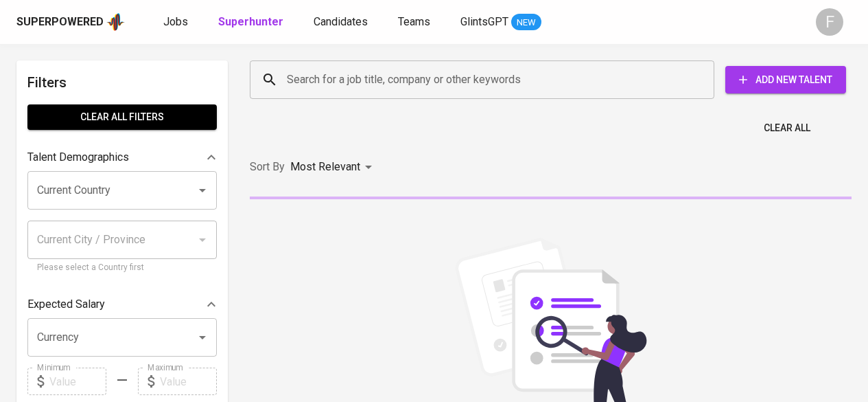 This screenshot has width=868, height=402. I want to click on a: Superpoweredapp logo, so click(71, 22).